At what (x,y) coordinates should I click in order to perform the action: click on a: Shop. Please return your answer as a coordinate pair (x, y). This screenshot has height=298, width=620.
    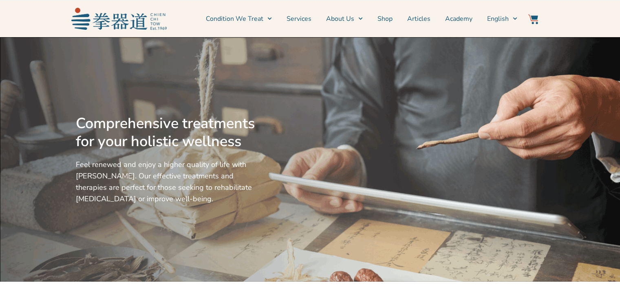
    Looking at the image, I should click on (385, 19).